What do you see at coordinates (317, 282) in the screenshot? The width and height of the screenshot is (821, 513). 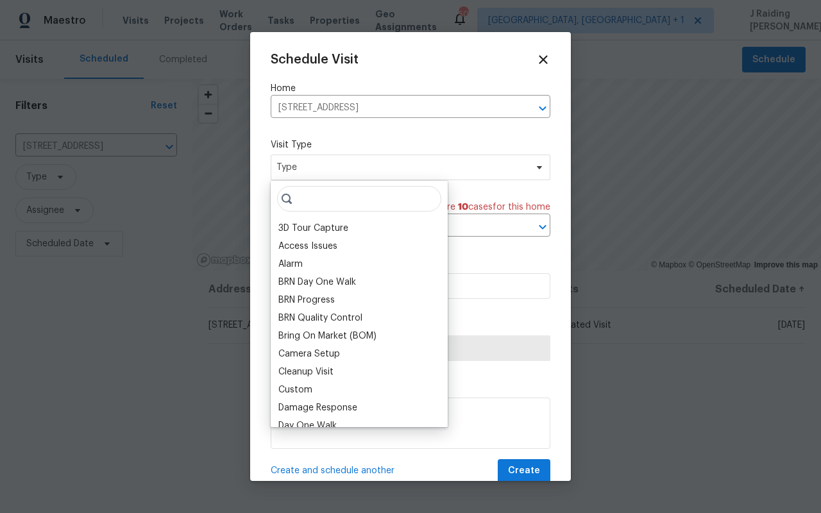 I see `div: BRN Day One Walk` at bounding box center [317, 282].